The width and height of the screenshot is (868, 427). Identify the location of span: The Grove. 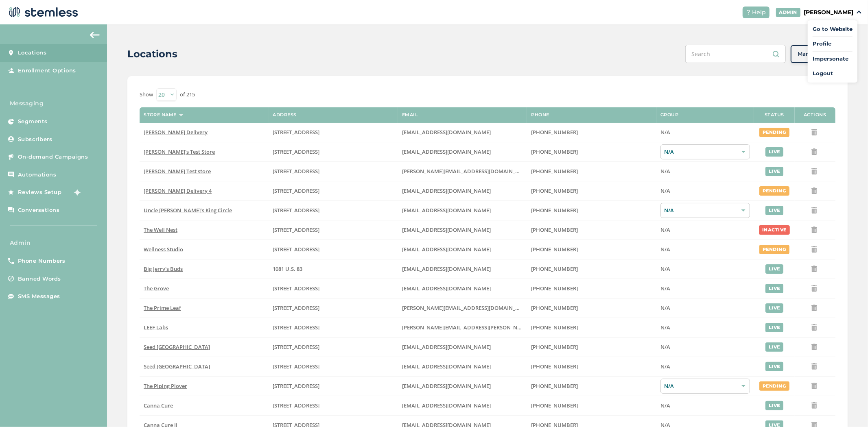
(156, 288).